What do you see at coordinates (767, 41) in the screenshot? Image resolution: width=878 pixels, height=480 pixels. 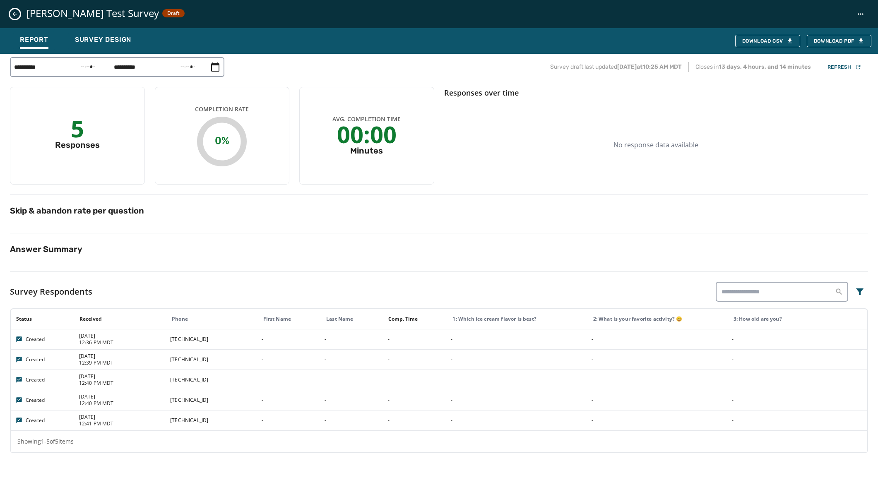 I see `button: Download CSV` at bounding box center [767, 41].